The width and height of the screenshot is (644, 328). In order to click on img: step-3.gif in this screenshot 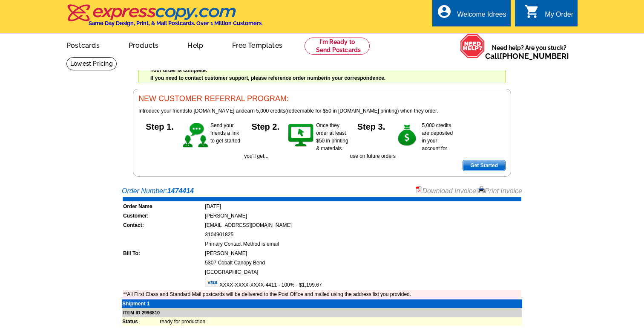, I will do `click(407, 135)`.